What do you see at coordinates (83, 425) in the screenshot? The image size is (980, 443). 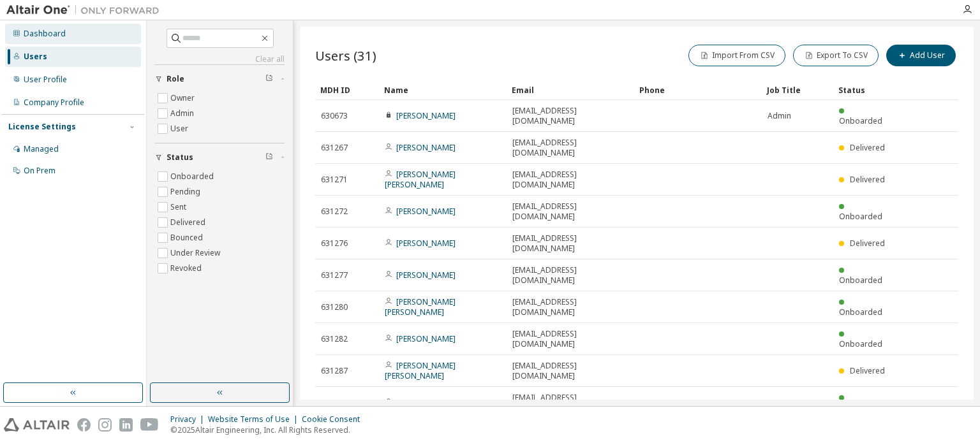 I see `img: facebook.svg` at bounding box center [83, 425].